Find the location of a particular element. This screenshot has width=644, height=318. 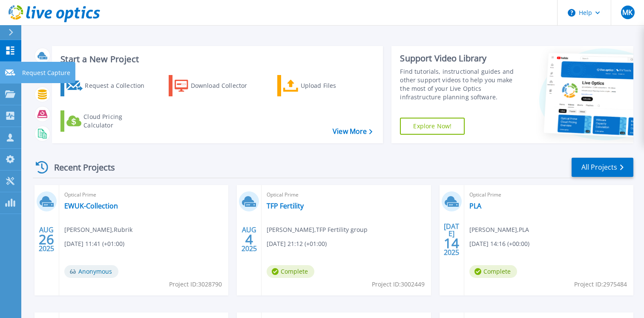

span: Anonymous is located at coordinates (91, 272).